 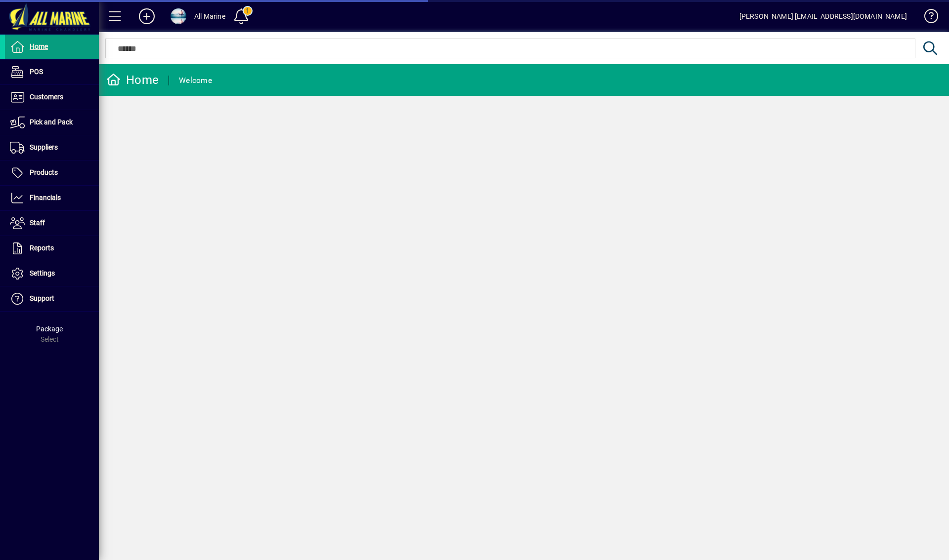 What do you see at coordinates (37, 223) in the screenshot?
I see `span: Staff` at bounding box center [37, 223].